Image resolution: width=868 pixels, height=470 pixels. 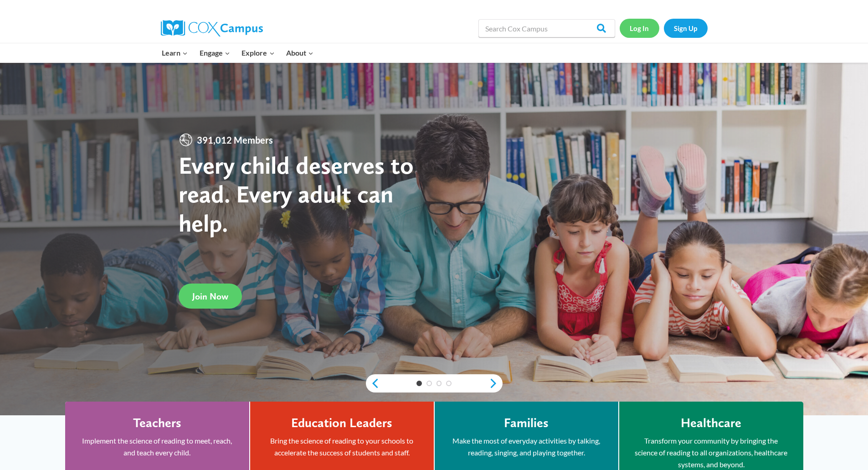 I want to click on h4: Healthcare, so click(x=710, y=423).